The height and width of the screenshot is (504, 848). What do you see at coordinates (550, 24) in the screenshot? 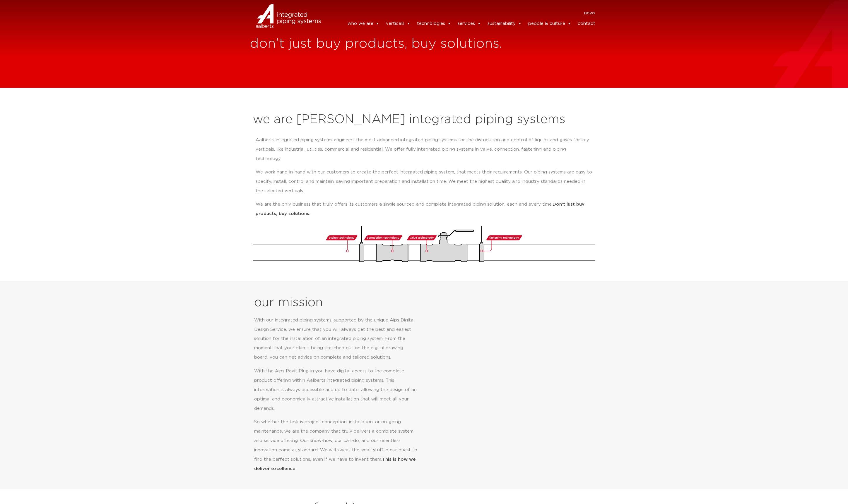
I see `a: people & culture` at bounding box center [550, 24].